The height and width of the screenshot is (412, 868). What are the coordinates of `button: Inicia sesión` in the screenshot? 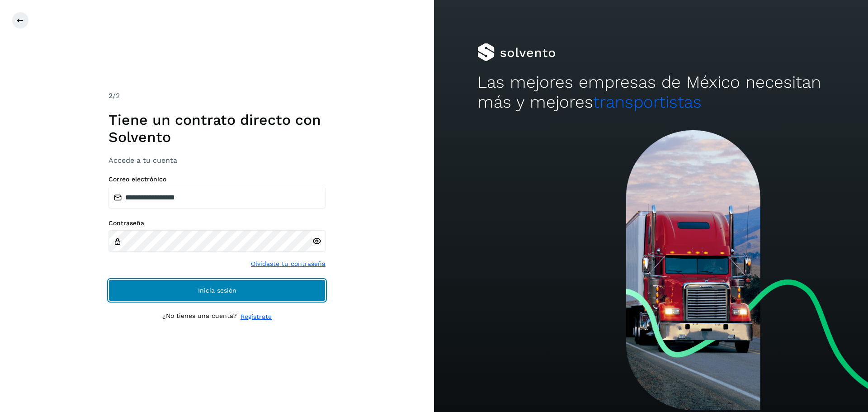 It's located at (217, 291).